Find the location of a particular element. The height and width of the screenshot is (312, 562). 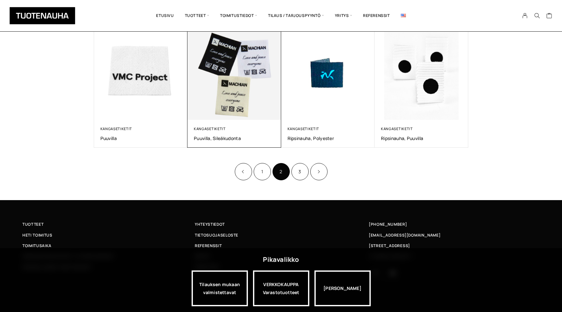

span: Puuvilla is located at coordinates (141, 138).